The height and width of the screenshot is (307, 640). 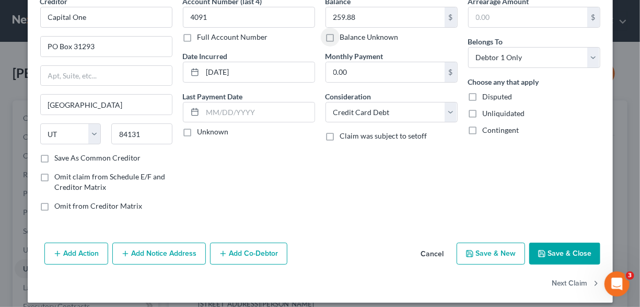 I want to click on input: Enter city..., so click(x=106, y=105).